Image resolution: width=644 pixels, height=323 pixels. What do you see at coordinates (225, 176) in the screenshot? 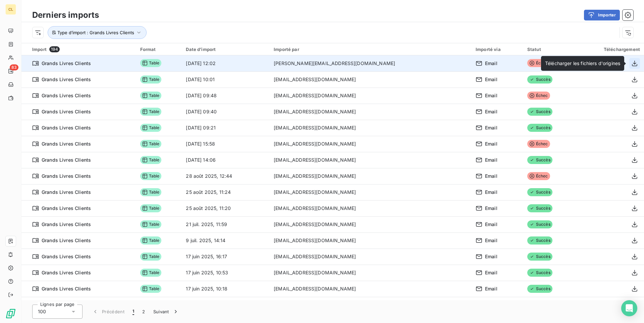
I see `td: 28 août 2025, 12:44` at bounding box center [225, 176].